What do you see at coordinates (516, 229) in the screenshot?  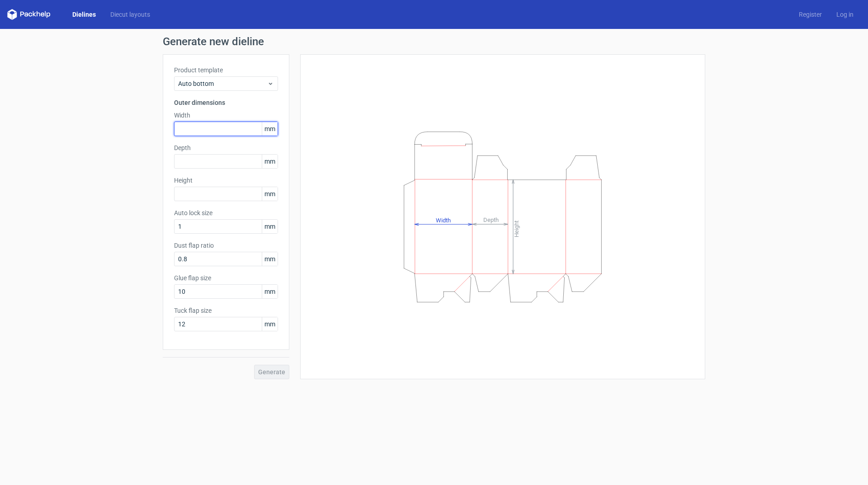 I see `tspan: Height` at bounding box center [516, 229].